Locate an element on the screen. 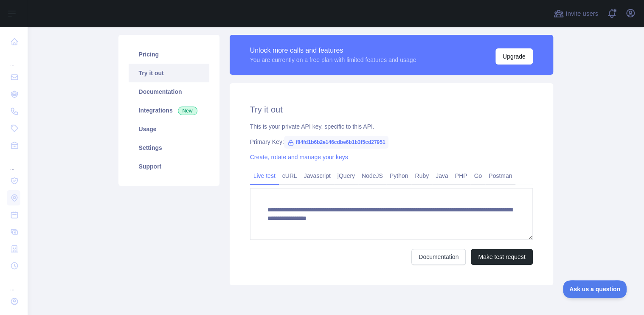 The height and width of the screenshot is (315, 644). h2: Try it out is located at coordinates (391, 109).